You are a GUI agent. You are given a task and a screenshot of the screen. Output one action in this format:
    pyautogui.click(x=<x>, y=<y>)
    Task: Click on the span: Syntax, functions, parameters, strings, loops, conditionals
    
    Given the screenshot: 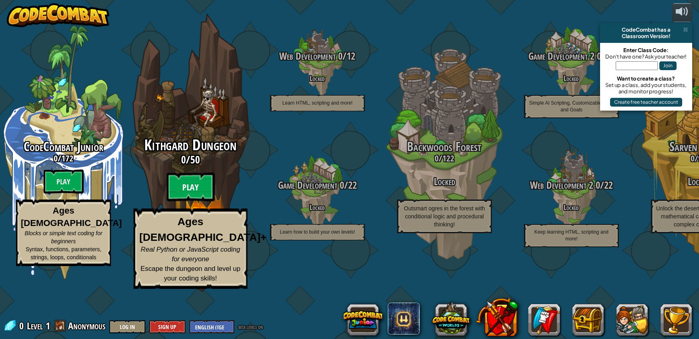 What is the action you would take?
    pyautogui.click(x=63, y=253)
    